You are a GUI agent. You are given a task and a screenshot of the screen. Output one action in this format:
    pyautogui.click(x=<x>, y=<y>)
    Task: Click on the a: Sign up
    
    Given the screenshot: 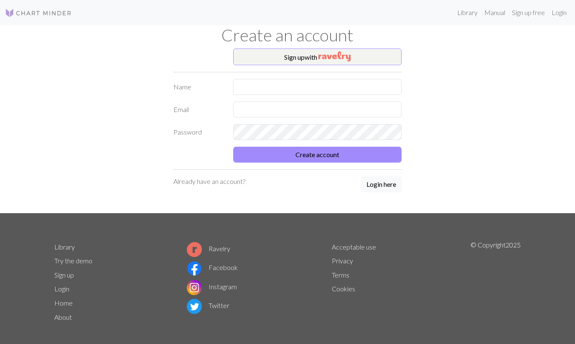 What is the action you would take?
    pyautogui.click(x=64, y=275)
    